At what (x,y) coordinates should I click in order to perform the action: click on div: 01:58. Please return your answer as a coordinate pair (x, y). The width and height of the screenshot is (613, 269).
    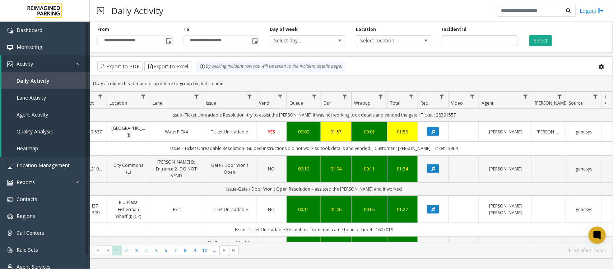
    Looking at the image, I should click on (403, 131).